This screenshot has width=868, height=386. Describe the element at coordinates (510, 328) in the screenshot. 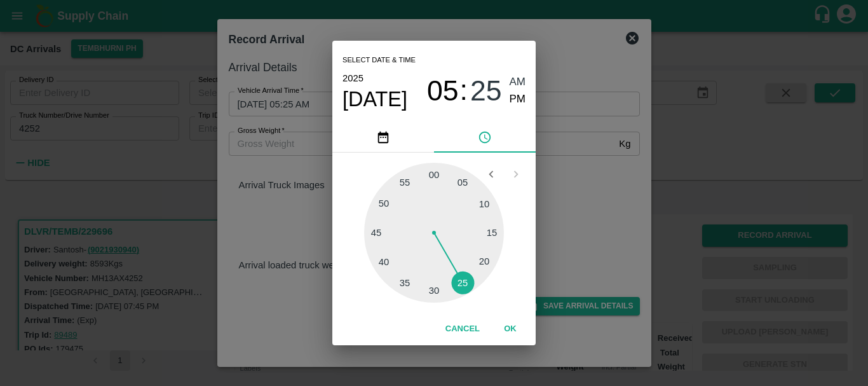

I see `button: OK` at that location.